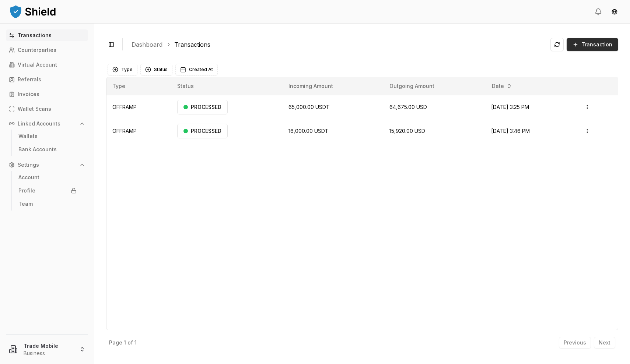 The height and width of the screenshot is (364, 630). What do you see at coordinates (139, 86) in the screenshot?
I see `th: Type` at bounding box center [139, 86].